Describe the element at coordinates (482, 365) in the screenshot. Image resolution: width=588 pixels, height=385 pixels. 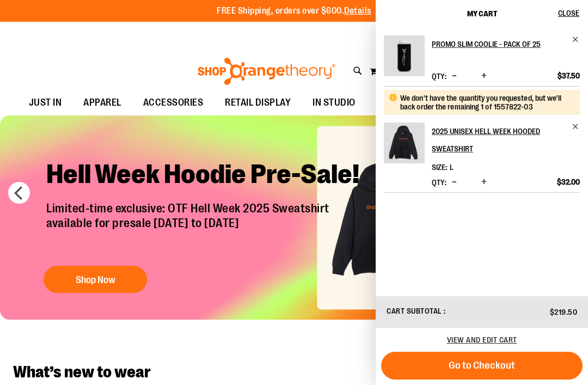
I see `button: Go to Checkout` at that location.